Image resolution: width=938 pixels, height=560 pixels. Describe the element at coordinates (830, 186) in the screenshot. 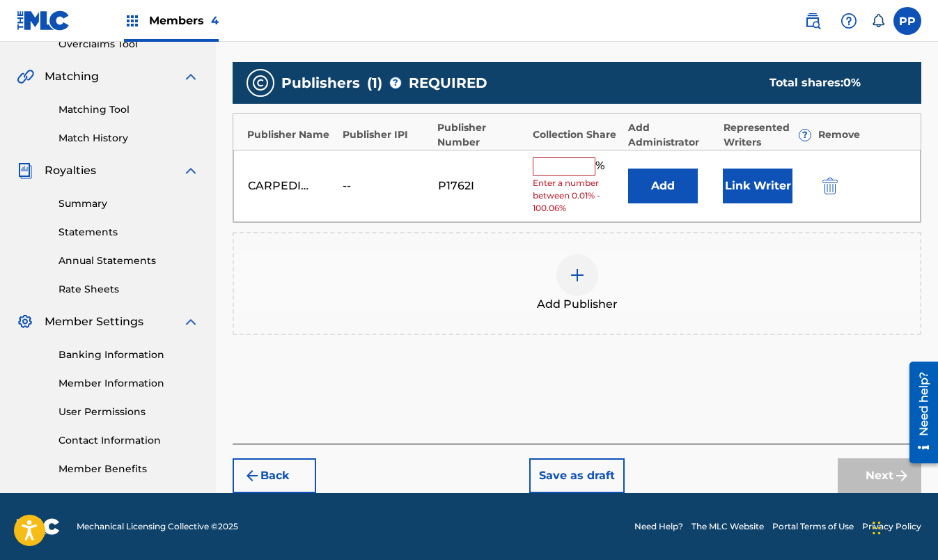

I see `img: 12a2ab48e56ec057fbd8.svg` at that location.